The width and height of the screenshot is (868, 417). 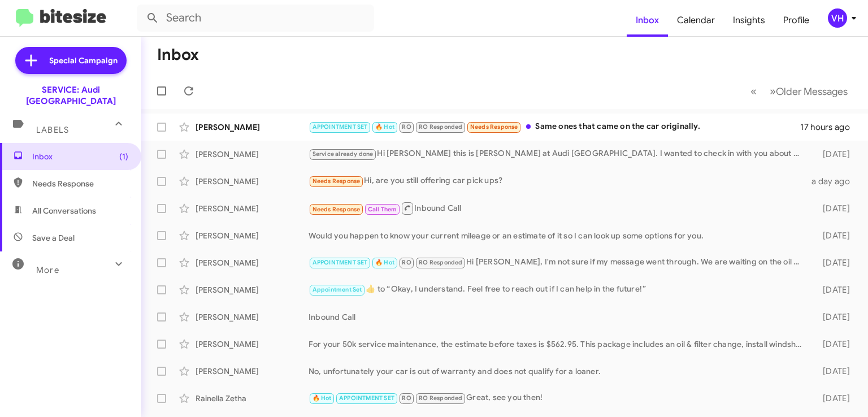 What do you see at coordinates (338, 289) in the screenshot?
I see `span: Appointment Set` at bounding box center [338, 289].